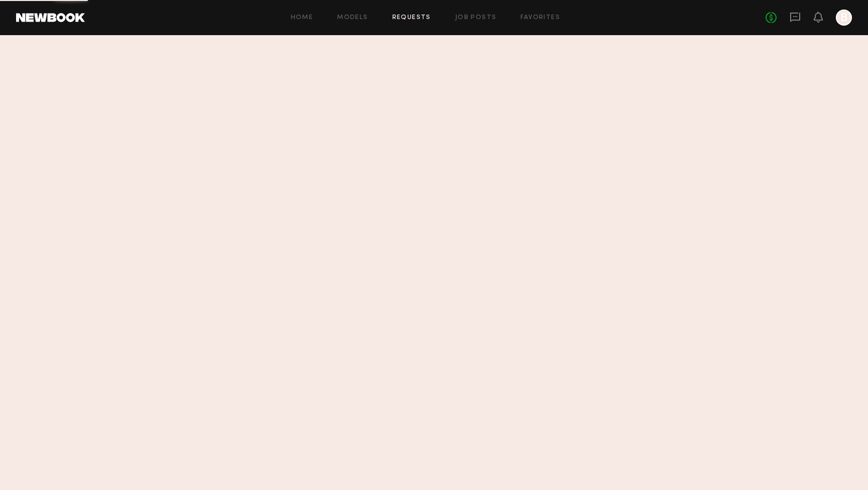 This screenshot has width=868, height=490. What do you see at coordinates (844, 18) in the screenshot?
I see `a: B` at bounding box center [844, 18].